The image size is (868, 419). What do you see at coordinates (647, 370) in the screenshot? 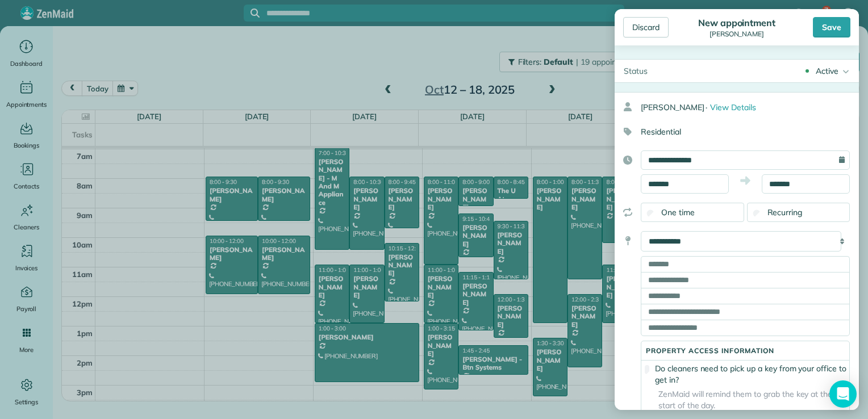
I see `input: Do cleaners need to pick up a key from your office to get in?` at bounding box center [647, 370].